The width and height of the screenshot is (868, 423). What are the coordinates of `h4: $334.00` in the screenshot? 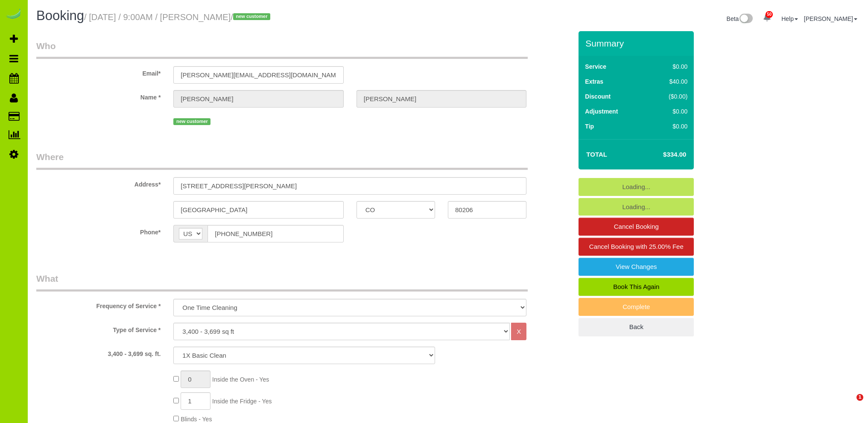 It's located at (661, 155).